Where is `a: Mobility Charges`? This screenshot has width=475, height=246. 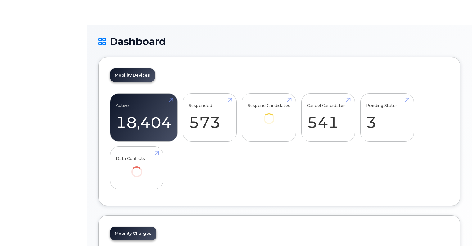 a: Mobility Charges is located at coordinates (133, 233).